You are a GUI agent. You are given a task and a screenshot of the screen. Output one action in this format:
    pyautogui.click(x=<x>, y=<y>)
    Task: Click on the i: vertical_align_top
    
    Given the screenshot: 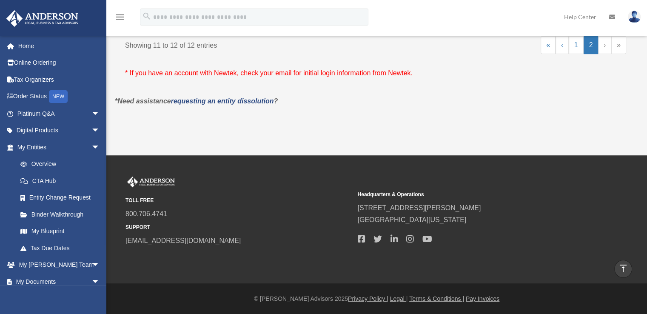 What is the action you would take?
    pyautogui.click(x=623, y=268)
    